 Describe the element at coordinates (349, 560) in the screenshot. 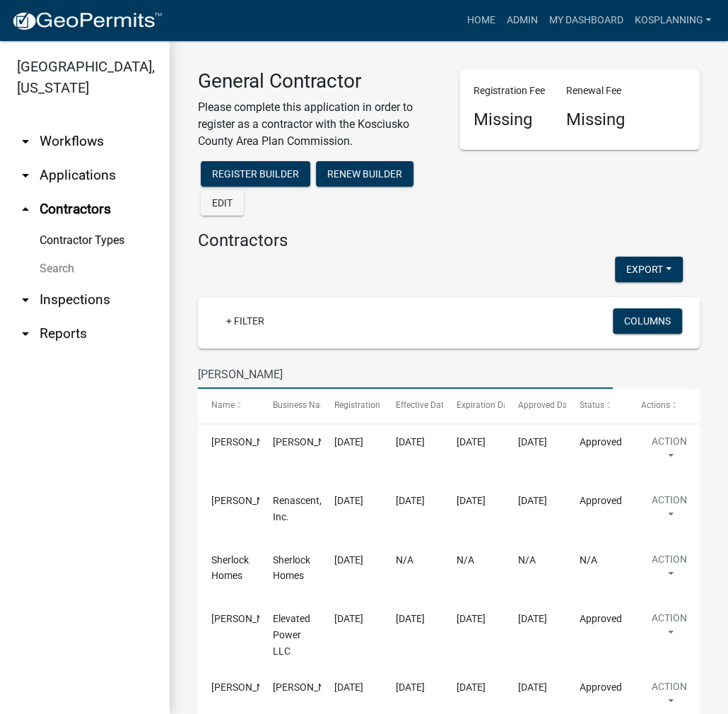

I see `span: 08/16/2025` at that location.